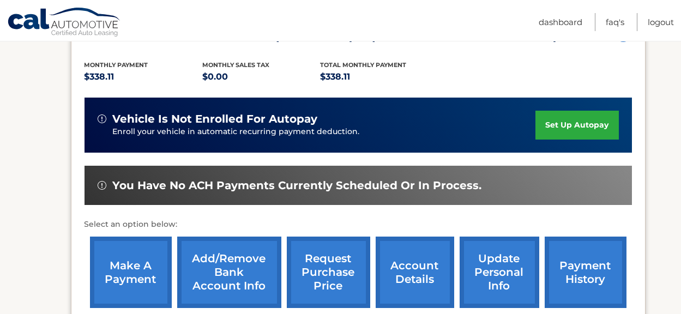  Describe the element at coordinates (363, 65) in the screenshot. I see `span: Total Monthly Payment` at that location.